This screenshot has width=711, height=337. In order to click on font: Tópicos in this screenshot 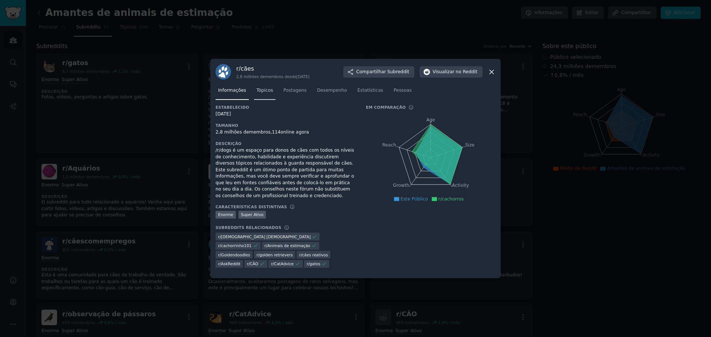, I will do `click(265, 90)`.